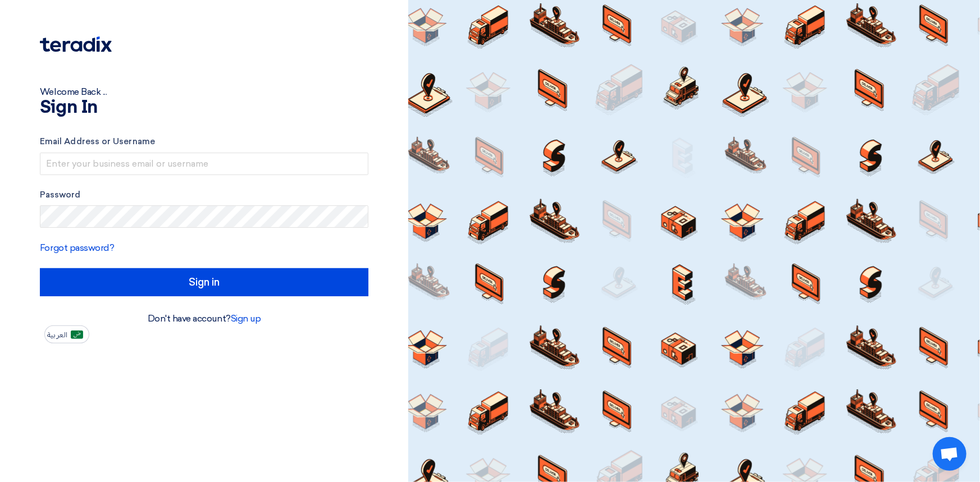  I want to click on input: Sign in, so click(204, 282).